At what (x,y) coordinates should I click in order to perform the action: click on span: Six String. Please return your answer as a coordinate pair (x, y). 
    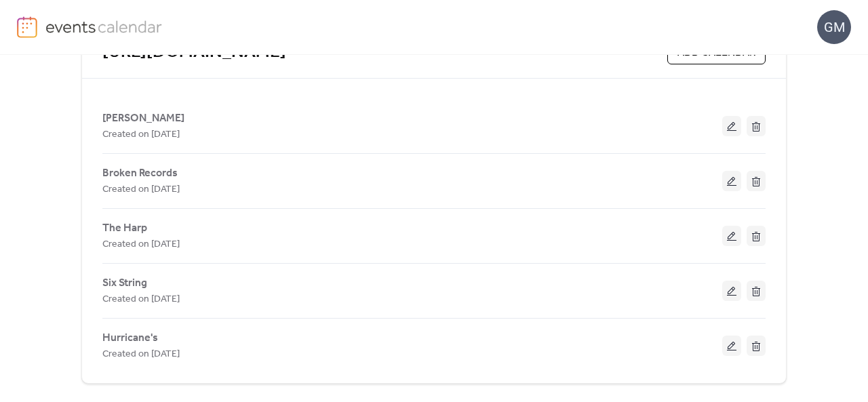
    Looking at the image, I should click on (124, 284).